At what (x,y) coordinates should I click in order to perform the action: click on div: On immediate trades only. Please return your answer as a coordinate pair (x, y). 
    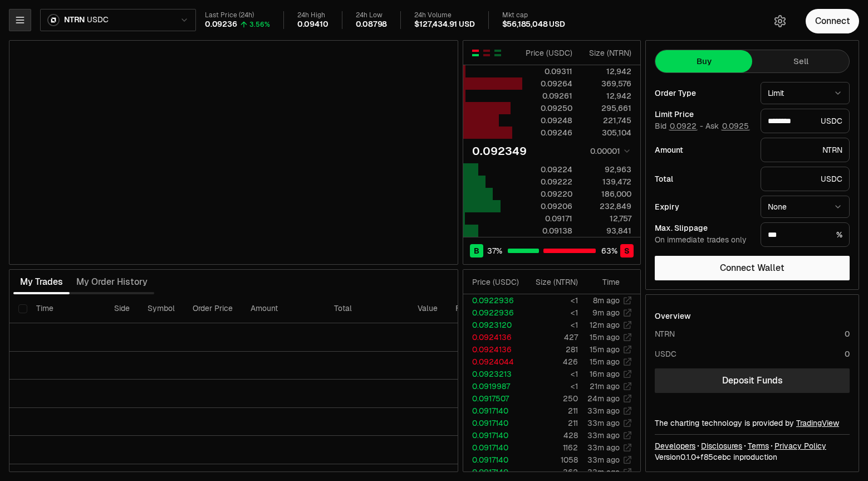
    Looking at the image, I should click on (703, 240).